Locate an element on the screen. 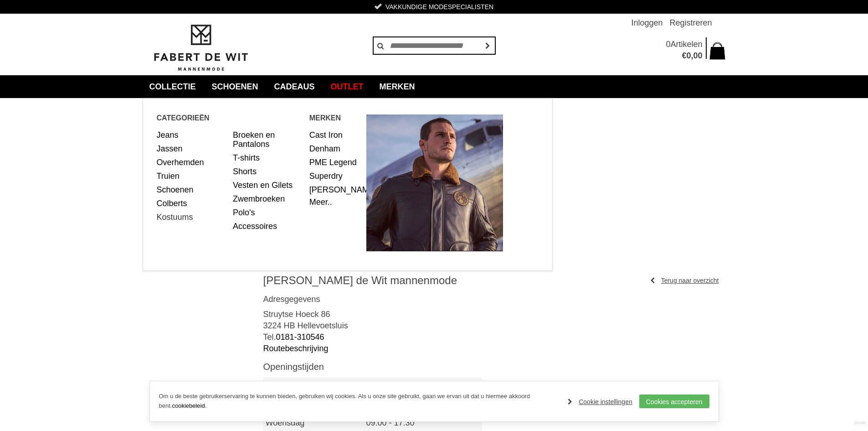 This screenshot has height=431, width=868. a: Cadeaus is located at coordinates (294, 87).